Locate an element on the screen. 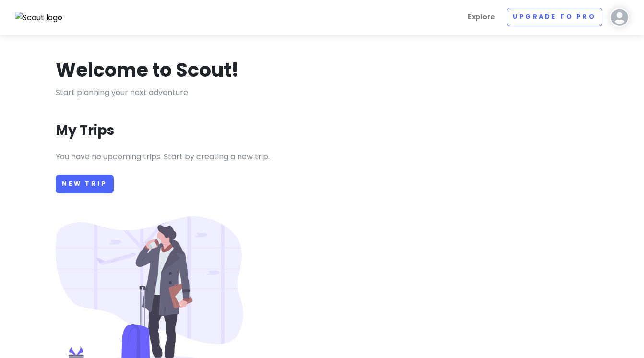 The width and height of the screenshot is (644, 358). a: New Trip is located at coordinates (85, 184).